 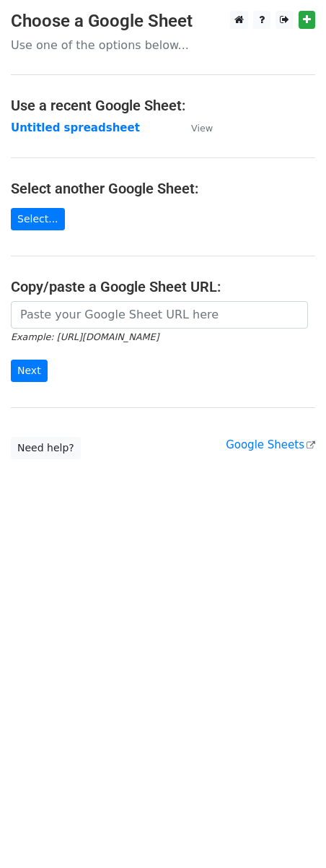 What do you see at coordinates (195, 127) in the screenshot?
I see `a: View` at bounding box center [195, 127].